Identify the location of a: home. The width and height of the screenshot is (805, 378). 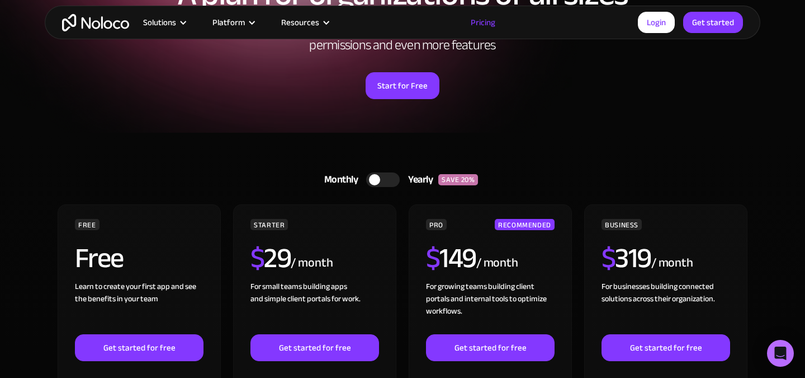
(96, 22).